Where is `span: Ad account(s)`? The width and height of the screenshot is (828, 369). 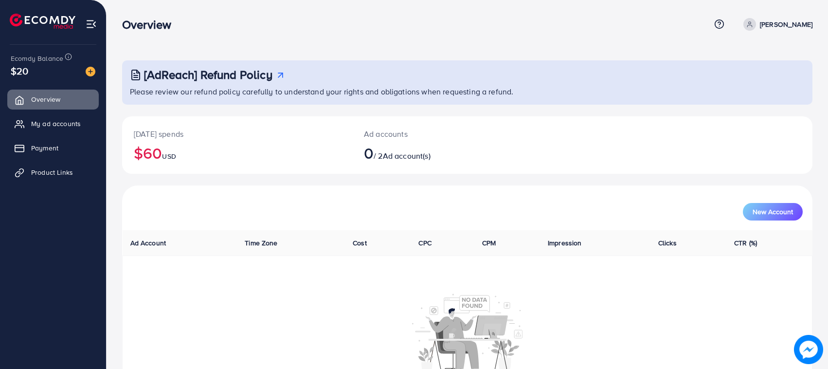
span: Ad account(s) is located at coordinates (407, 156).